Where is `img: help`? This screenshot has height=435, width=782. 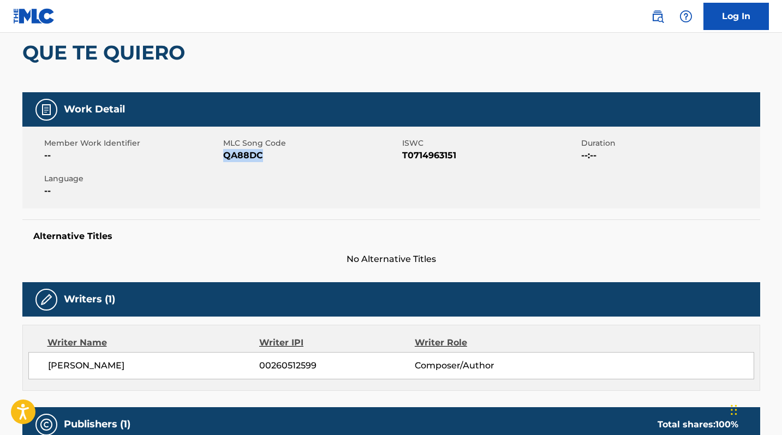
img: help is located at coordinates (686, 16).